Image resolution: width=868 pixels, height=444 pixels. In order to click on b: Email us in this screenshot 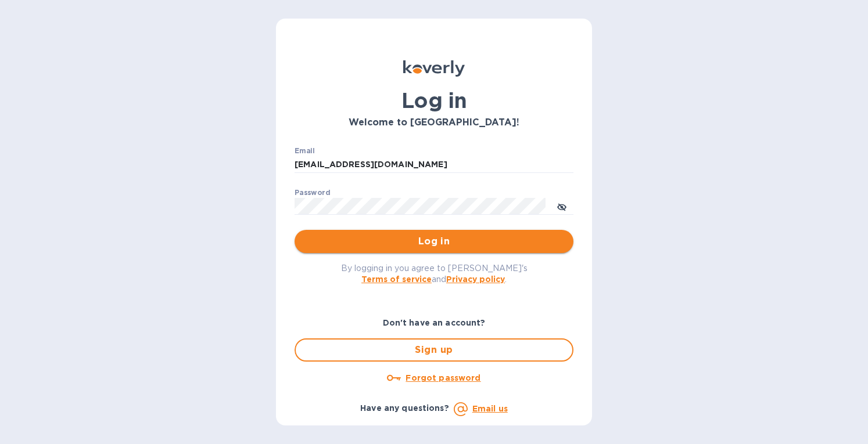, I will do `click(490, 409)`.